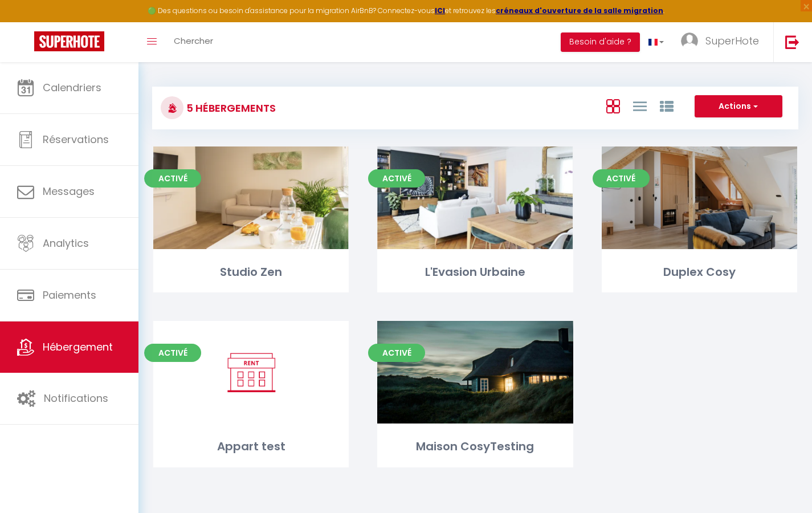 The width and height of the screenshot is (812, 513). Describe the element at coordinates (69, 294) in the screenshot. I see `span: Paiements` at that location.